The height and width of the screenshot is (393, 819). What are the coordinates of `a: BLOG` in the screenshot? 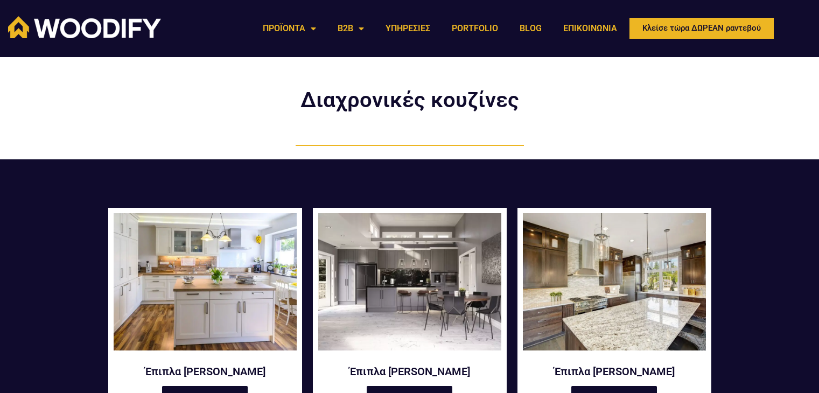 It's located at (531, 29).